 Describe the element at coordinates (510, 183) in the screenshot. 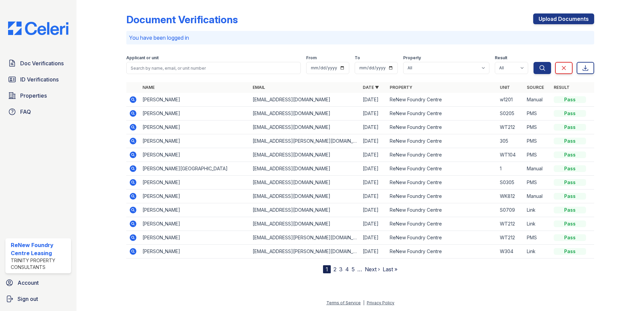

I see `td: S0305` at that location.